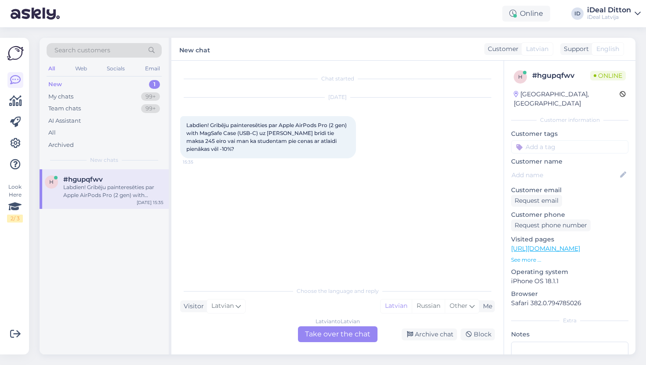  Describe the element at coordinates (569, 239) in the screenshot. I see `p: Visited pages` at that location.